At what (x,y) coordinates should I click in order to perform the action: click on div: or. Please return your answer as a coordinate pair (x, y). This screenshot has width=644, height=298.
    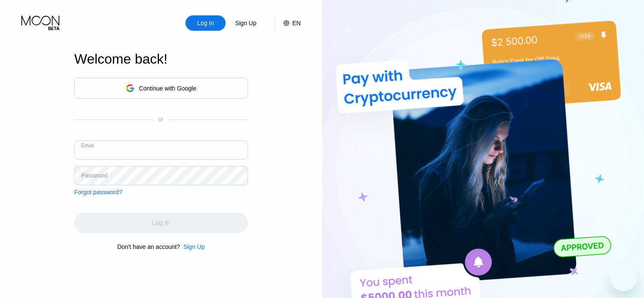
    Looking at the image, I should click on (160, 119).